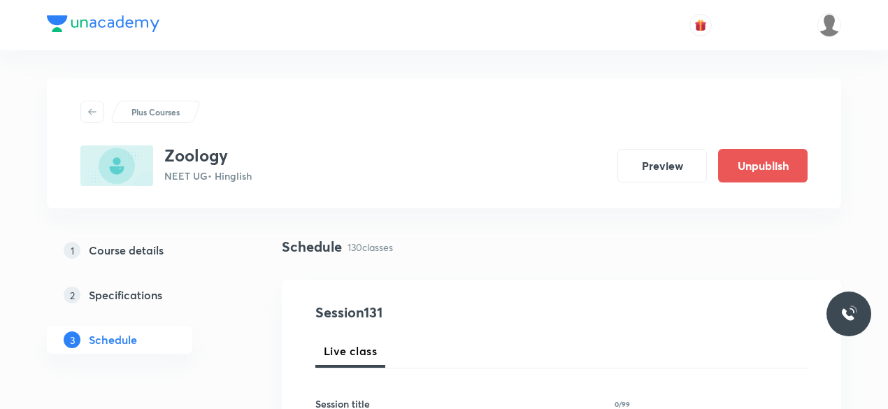 The width and height of the screenshot is (888, 409). Describe the element at coordinates (829, 25) in the screenshot. I see `img: Aamir Yousuf` at that location.